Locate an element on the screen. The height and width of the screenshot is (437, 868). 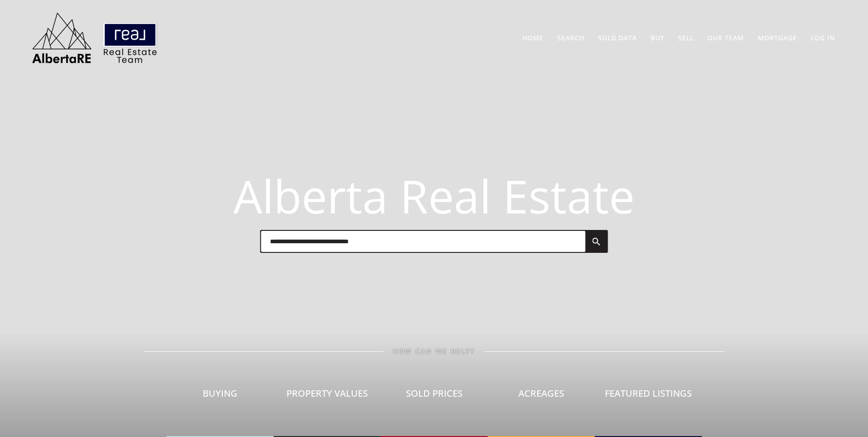
a: Home is located at coordinates (533, 38).